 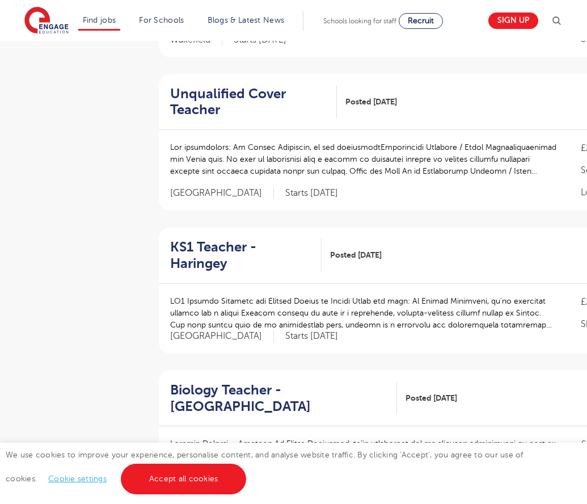 I want to click on span: Recruit, so click(x=421, y=20).